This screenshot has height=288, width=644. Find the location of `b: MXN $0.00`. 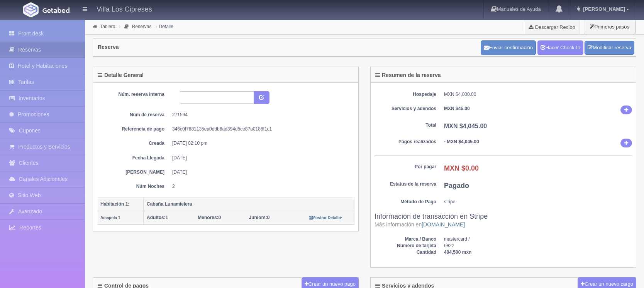

b: MXN $0.00 is located at coordinates (461, 168).